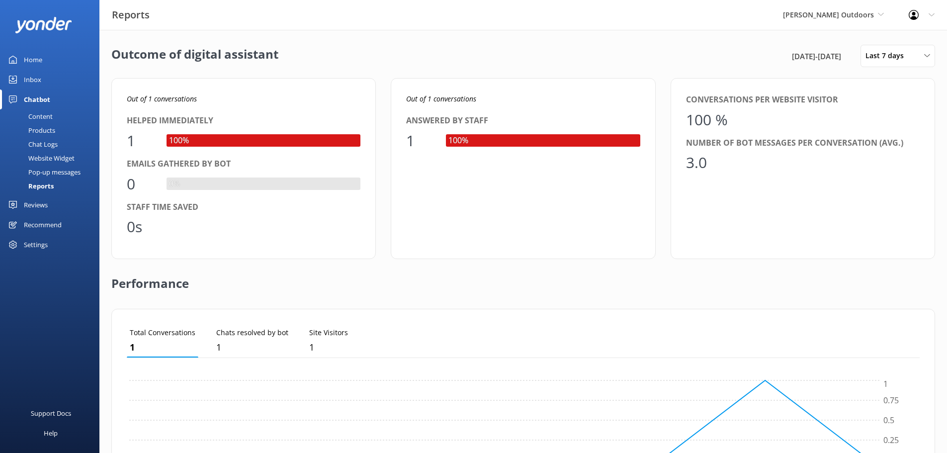 The height and width of the screenshot is (453, 947). What do you see at coordinates (51, 413) in the screenshot?
I see `div: Support Docs` at bounding box center [51, 413].